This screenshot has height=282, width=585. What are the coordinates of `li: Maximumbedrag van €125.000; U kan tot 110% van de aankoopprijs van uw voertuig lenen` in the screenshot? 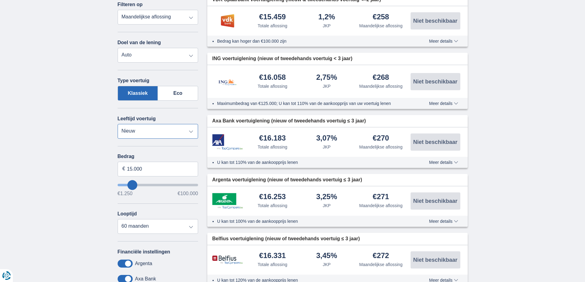 It's located at (312, 104).